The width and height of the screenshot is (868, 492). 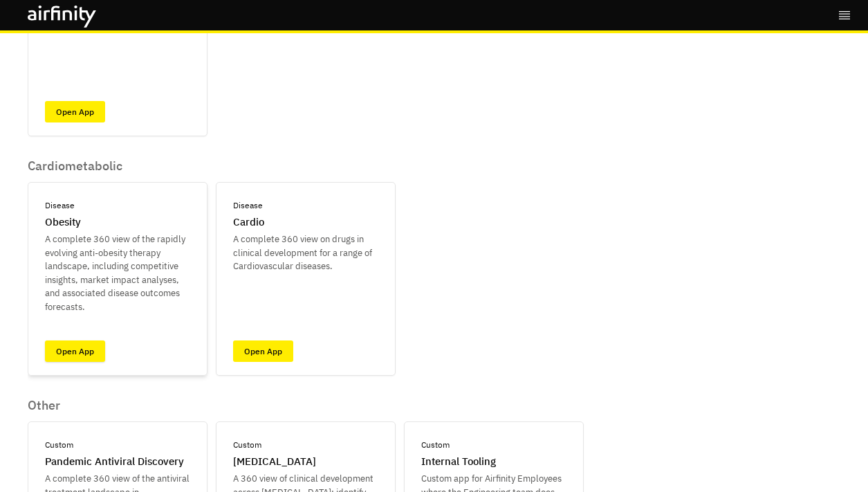 What do you see at coordinates (114, 461) in the screenshot?
I see `p: Pandemic Antiviral Discovery` at bounding box center [114, 461].